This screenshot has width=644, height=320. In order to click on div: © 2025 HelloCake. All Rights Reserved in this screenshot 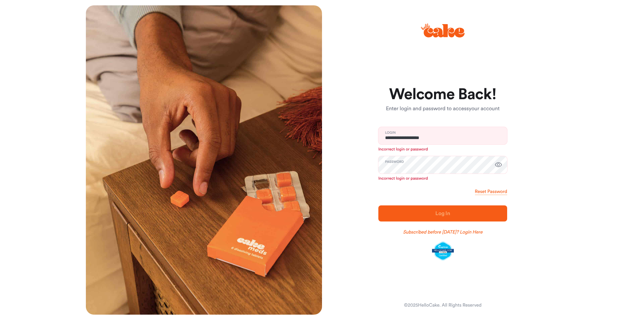, I will do `click(442, 305)`.